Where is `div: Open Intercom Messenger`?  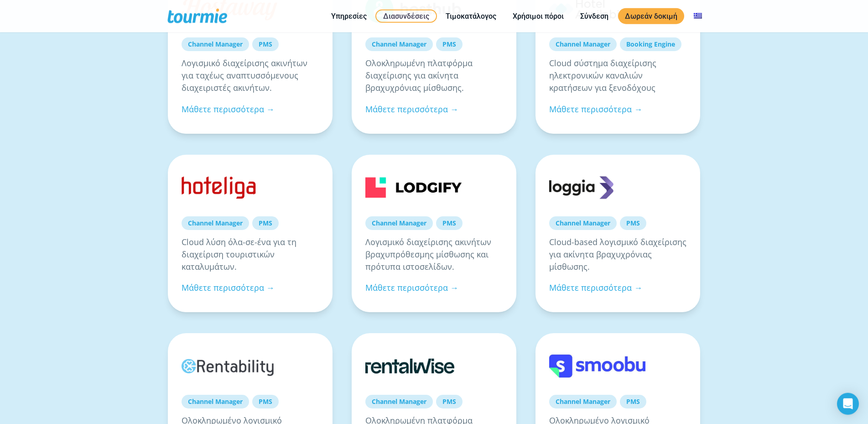 div: Open Intercom Messenger is located at coordinates (848, 404).